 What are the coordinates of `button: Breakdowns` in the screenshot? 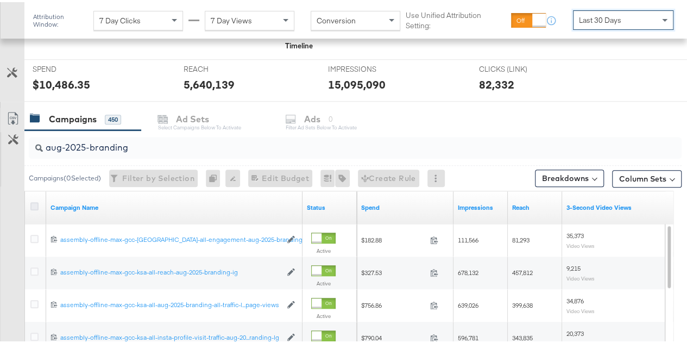 It's located at (569, 176).